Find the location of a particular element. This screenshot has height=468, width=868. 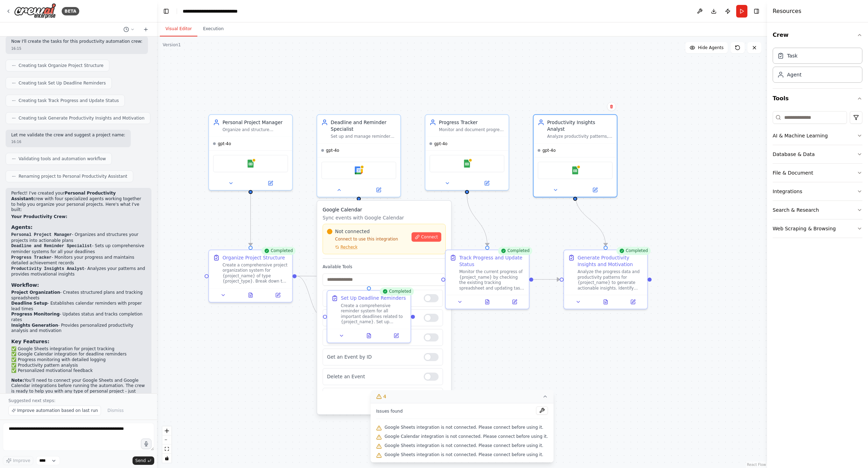

li: ✅ Google Calendar integration for deadline reminders is located at coordinates (78, 354).